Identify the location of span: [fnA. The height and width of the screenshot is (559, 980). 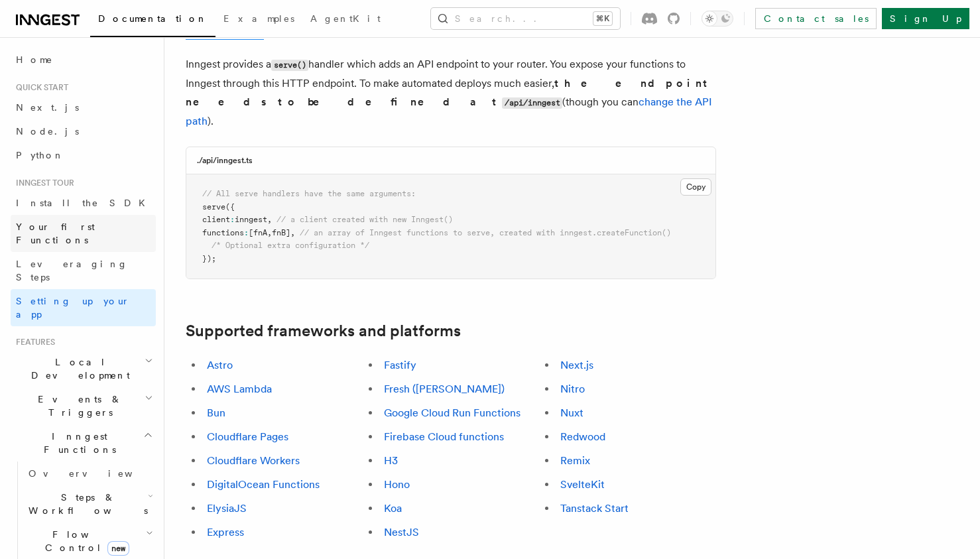
(258, 233).